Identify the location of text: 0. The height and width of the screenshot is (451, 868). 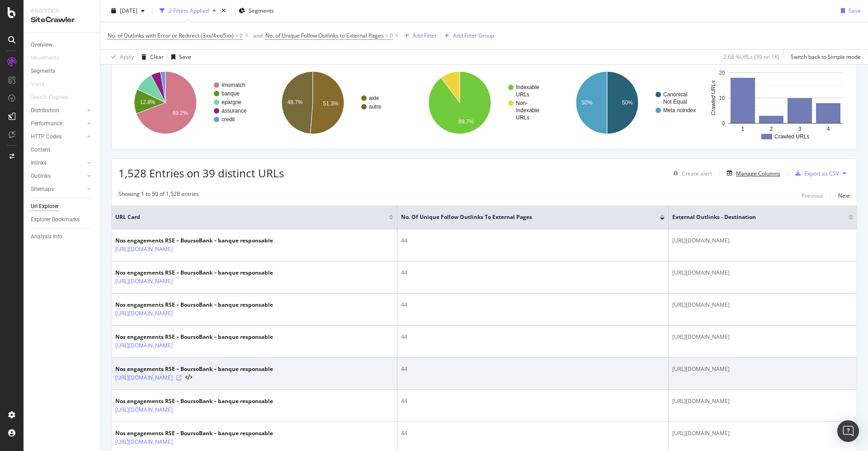
(723, 124).